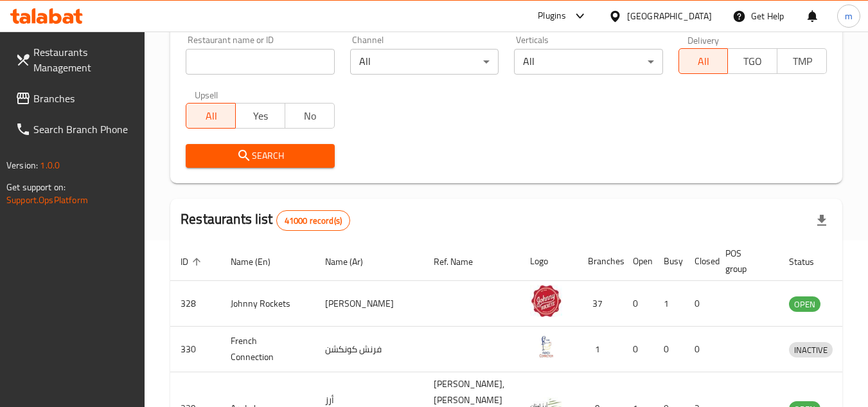  I want to click on div: OPEN, so click(804, 305).